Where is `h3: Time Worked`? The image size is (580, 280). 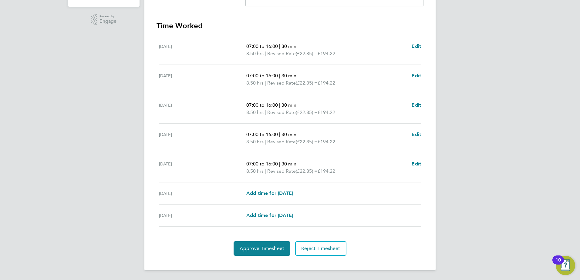 h3: Time Worked is located at coordinates (290, 26).